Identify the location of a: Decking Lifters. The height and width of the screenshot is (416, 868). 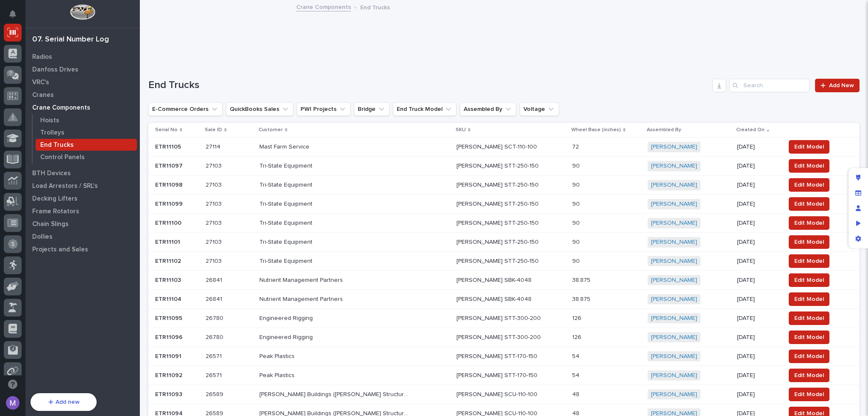
(83, 199).